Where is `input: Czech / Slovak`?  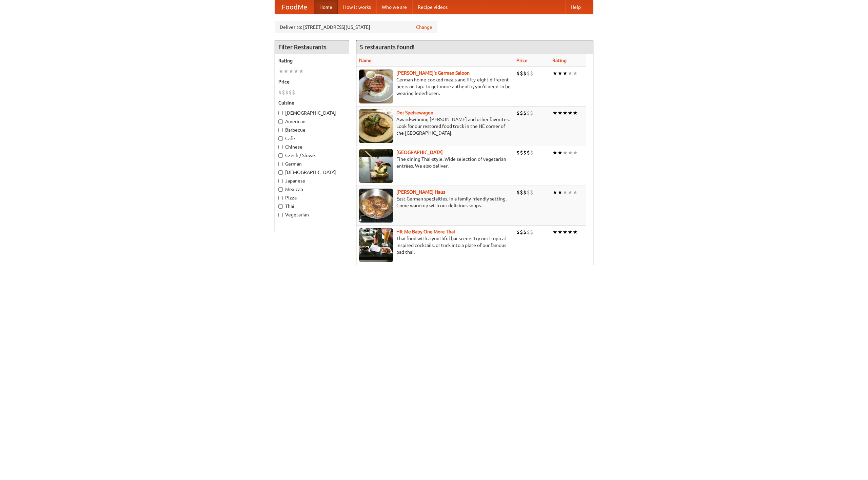 input: Czech / Slovak is located at coordinates (280, 155).